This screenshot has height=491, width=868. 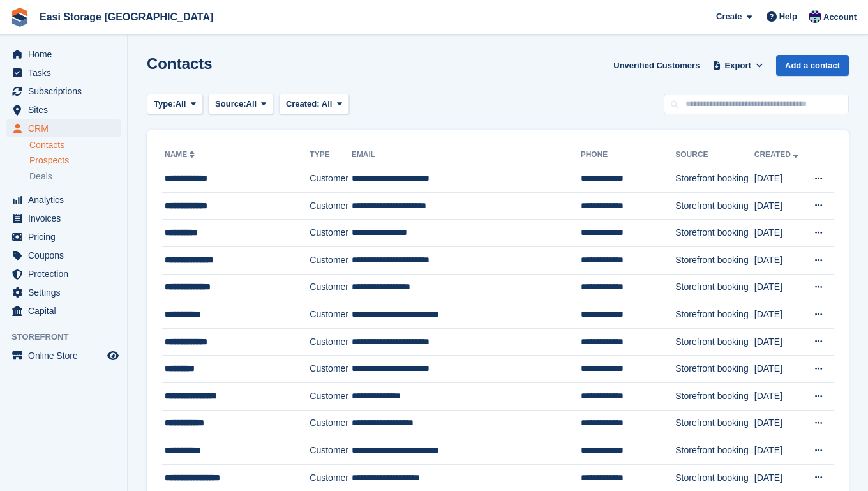 What do you see at coordinates (231, 104) in the screenshot?
I see `span: Source:` at bounding box center [231, 104].